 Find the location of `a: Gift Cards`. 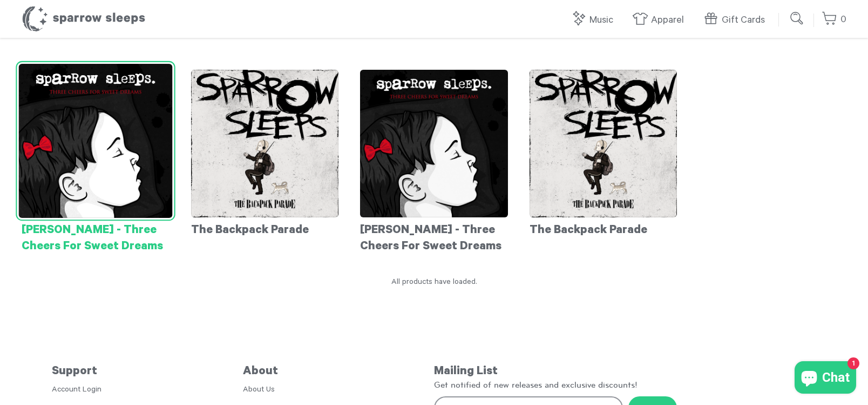

a: Gift Cards is located at coordinates (737, 20).